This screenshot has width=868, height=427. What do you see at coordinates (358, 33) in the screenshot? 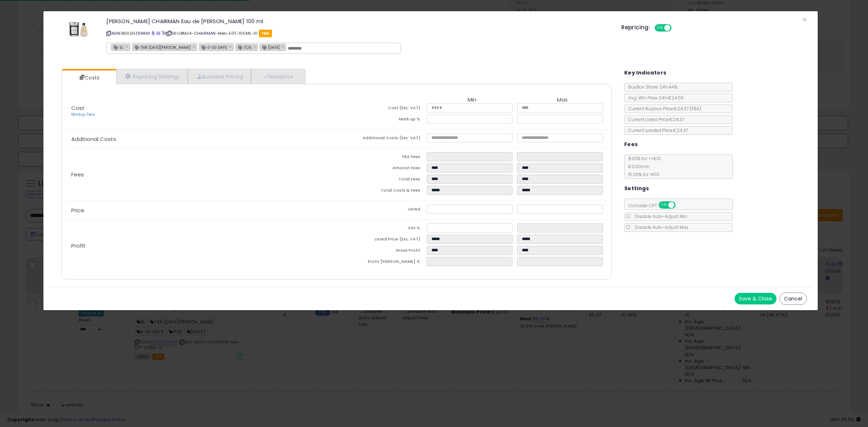
I see `p: ASIN: B002HZ6NKM | SKU: BM24-CHAIRMAN-Men-EDT-100ML-X1` at bounding box center [358, 33].